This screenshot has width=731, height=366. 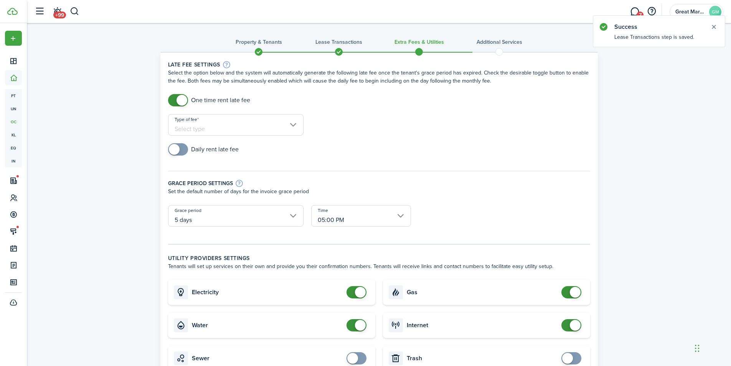 I want to click on notify-title: Success, so click(x=659, y=27).